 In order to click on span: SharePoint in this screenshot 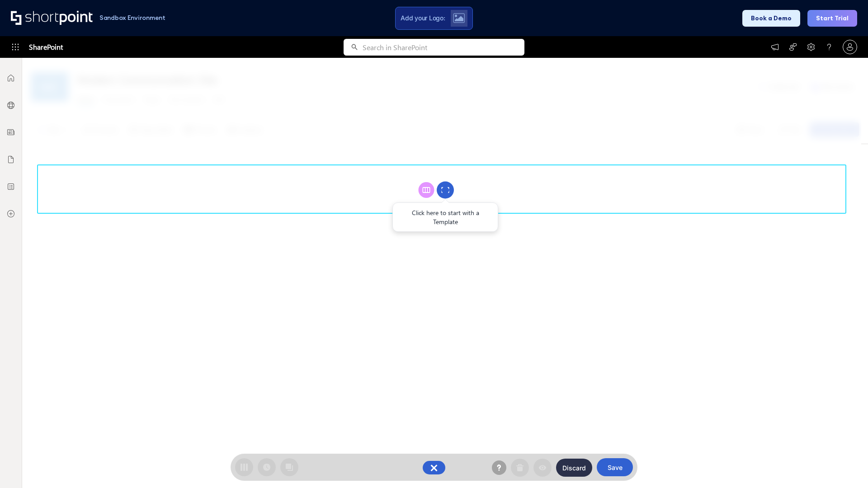, I will do `click(46, 47)`.